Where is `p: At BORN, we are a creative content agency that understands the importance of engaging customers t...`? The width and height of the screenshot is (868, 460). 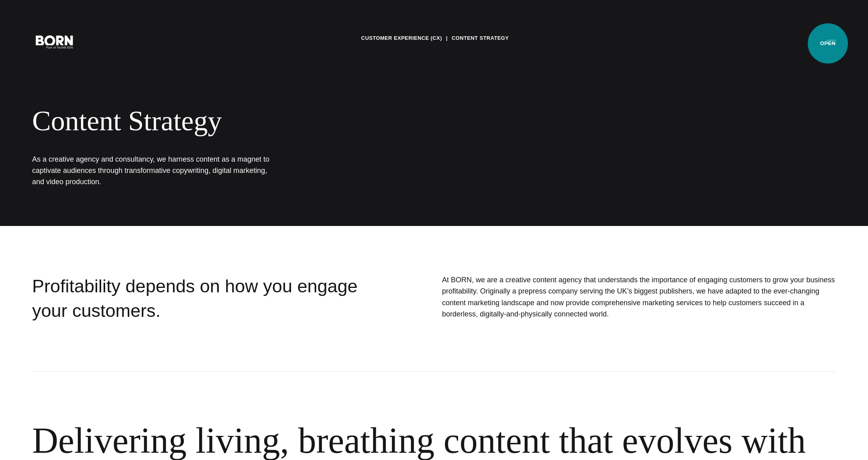 p: At BORN, we are a creative content agency that understands the importance of engaging customers t... is located at coordinates (639, 297).